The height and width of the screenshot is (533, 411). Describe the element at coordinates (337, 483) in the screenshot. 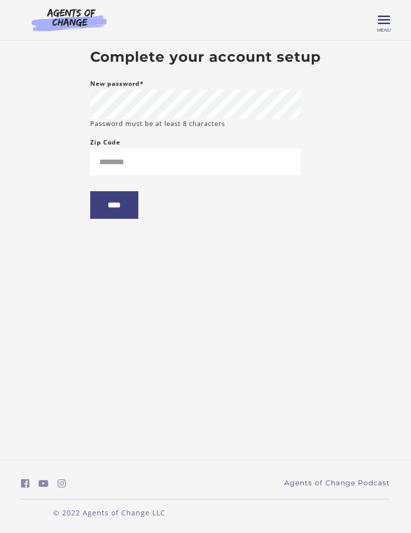

I see `a: Agents of Change Podcast` at that location.